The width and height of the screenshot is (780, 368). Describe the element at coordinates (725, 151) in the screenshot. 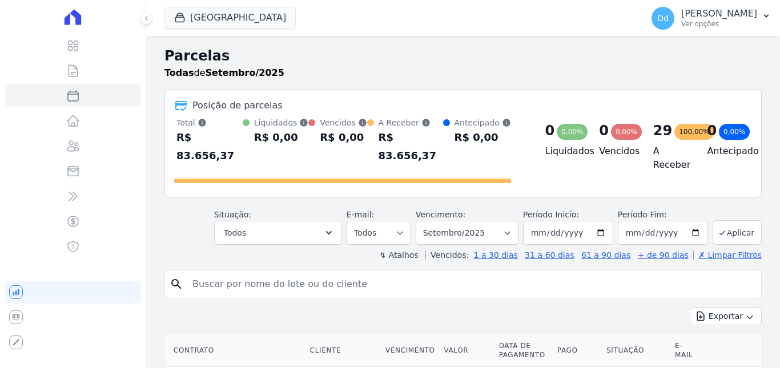

I see `h4: Antecipado` at that location.